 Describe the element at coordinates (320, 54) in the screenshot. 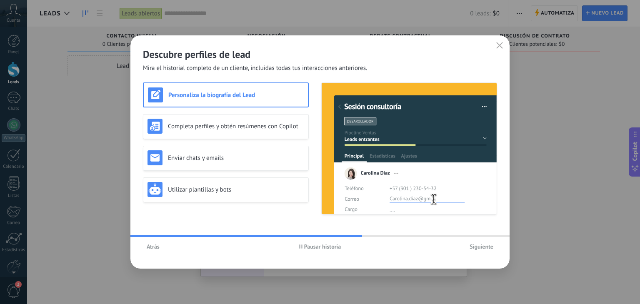

I see `h2: Descubre perfiles de lead` at that location.